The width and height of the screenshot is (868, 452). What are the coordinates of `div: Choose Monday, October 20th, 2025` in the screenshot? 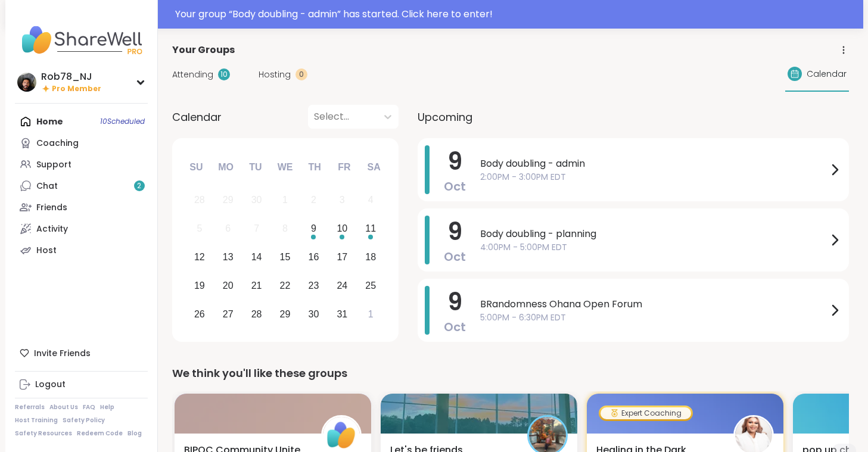 It's located at (228, 286).